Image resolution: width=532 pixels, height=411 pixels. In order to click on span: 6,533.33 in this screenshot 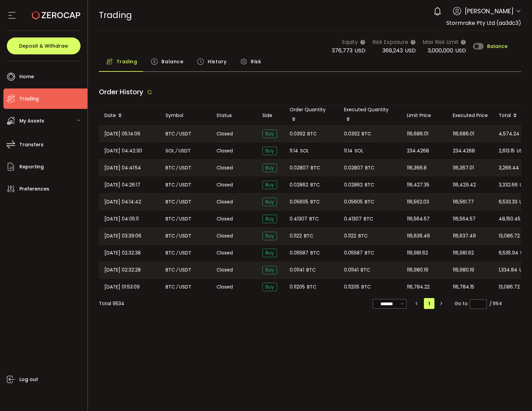, I will do `click(508, 202)`.